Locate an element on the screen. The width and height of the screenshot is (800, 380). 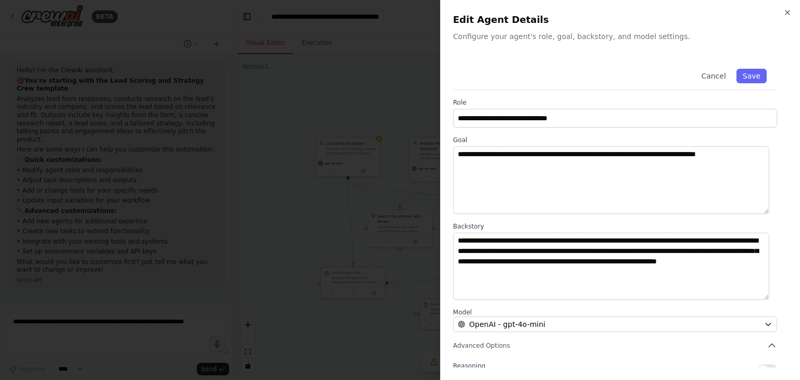
label: Model is located at coordinates (615, 312).